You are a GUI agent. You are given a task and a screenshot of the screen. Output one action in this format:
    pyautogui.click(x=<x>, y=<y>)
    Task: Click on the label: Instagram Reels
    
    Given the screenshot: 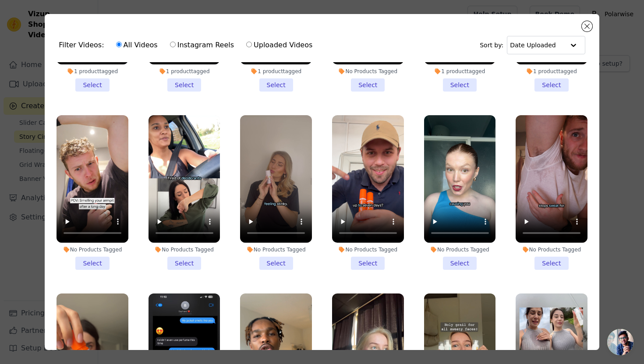 What is the action you would take?
    pyautogui.click(x=202, y=45)
    